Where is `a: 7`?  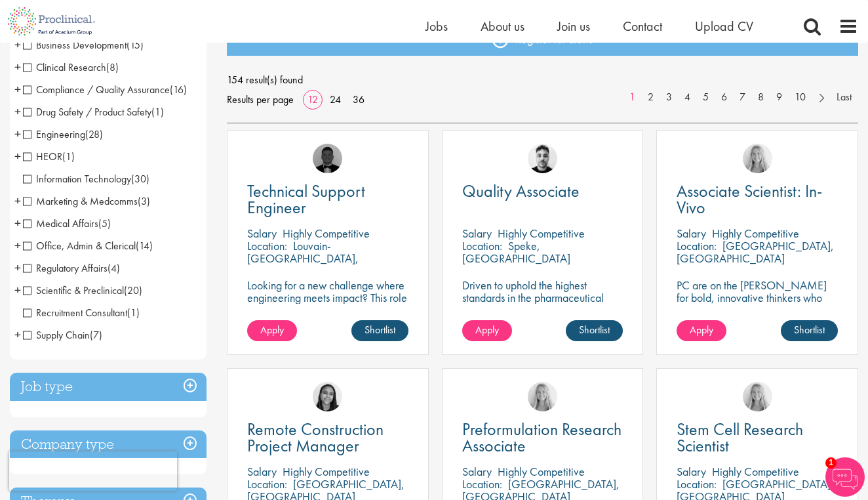
a: 7 is located at coordinates (742, 97).